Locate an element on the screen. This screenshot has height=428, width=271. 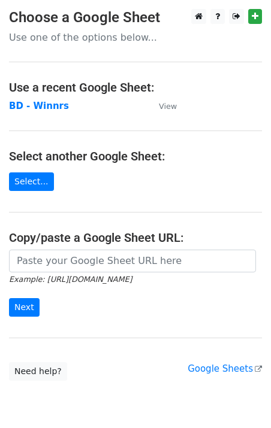
a: Need help? is located at coordinates (38, 371).